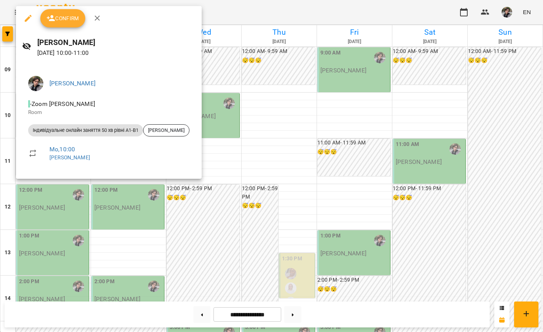  What do you see at coordinates (63, 18) in the screenshot?
I see `button: Confirm` at bounding box center [63, 18].